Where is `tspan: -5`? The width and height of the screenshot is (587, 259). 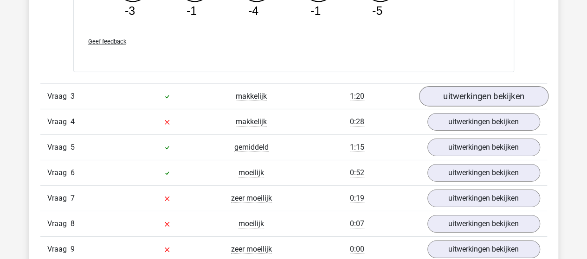 tspan: -5 is located at coordinates (377, 11).